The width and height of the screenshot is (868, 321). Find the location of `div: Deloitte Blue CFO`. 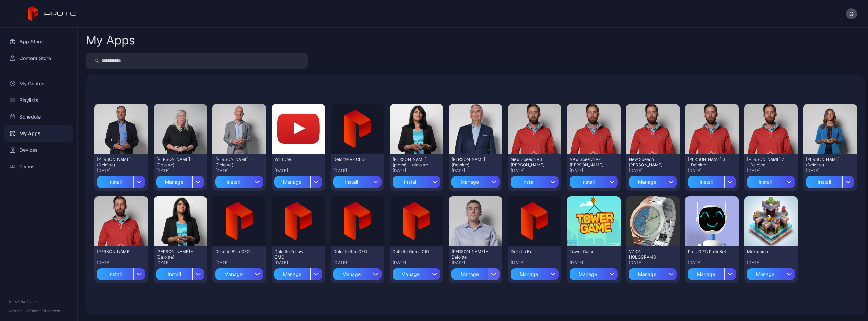

div: Deloitte Blue CFO is located at coordinates (234, 252).